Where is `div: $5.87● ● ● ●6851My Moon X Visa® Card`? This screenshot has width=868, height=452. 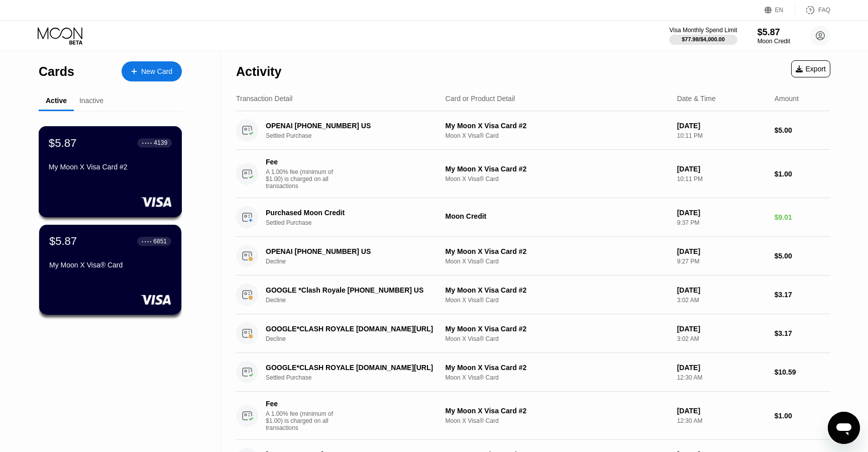
div: $5.87● ● ● ●6851My Moon X Visa® Card is located at coordinates (110, 270).